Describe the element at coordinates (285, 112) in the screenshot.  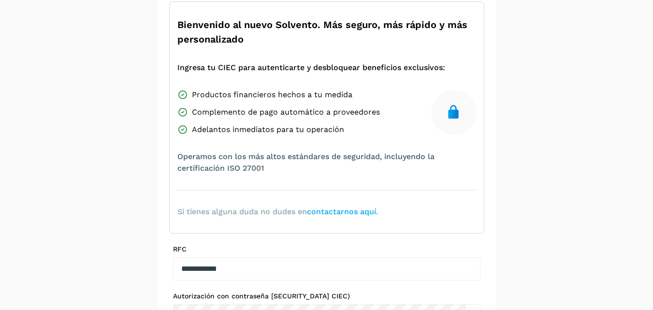
I see `span: Complemento de pago automático a proveedores` at that location.